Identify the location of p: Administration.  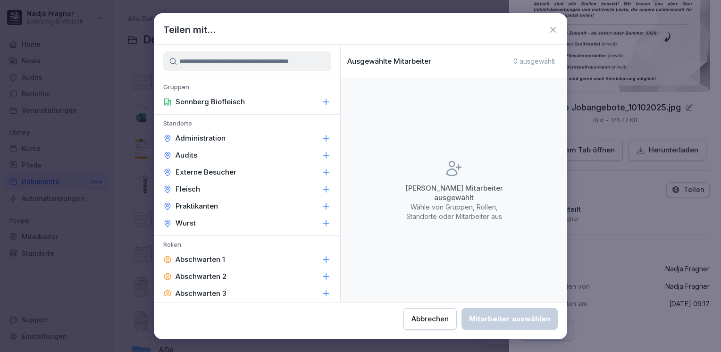
(200, 138).